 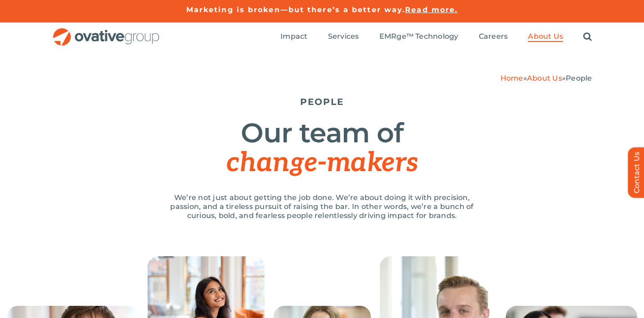 What do you see at coordinates (512, 78) in the screenshot?
I see `a: Home` at bounding box center [512, 78].